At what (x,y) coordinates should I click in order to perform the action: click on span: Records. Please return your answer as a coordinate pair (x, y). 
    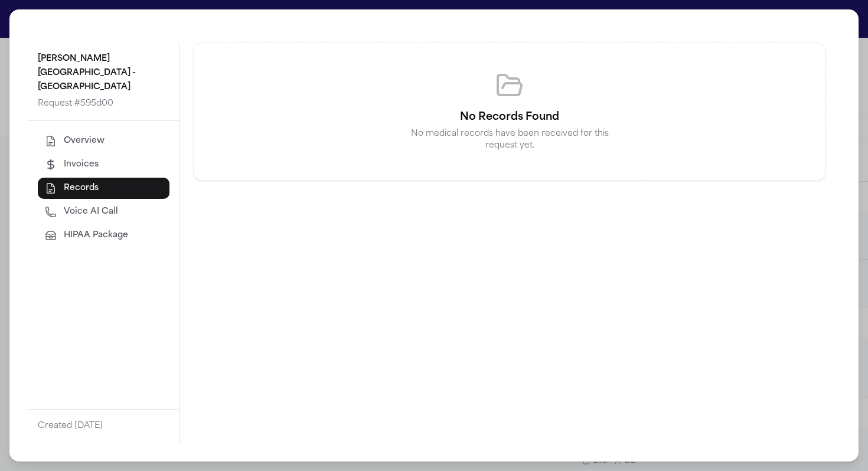
    Looking at the image, I should click on (81, 188).